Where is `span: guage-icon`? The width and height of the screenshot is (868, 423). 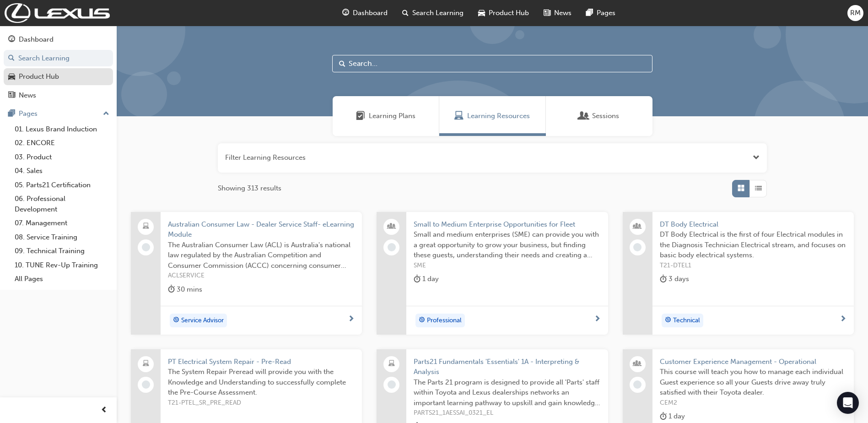
span: guage-icon is located at coordinates (346, 13).